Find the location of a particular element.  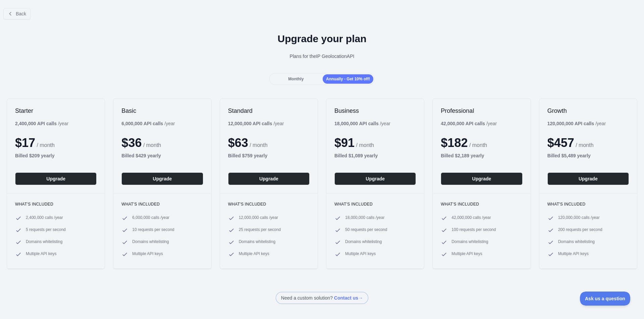

b: 18,000,000 API calls is located at coordinates (356, 124).